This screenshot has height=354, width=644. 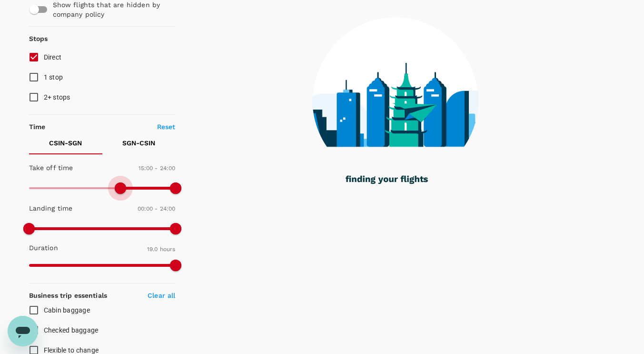 I want to click on span: Flexible to change, so click(x=72, y=351).